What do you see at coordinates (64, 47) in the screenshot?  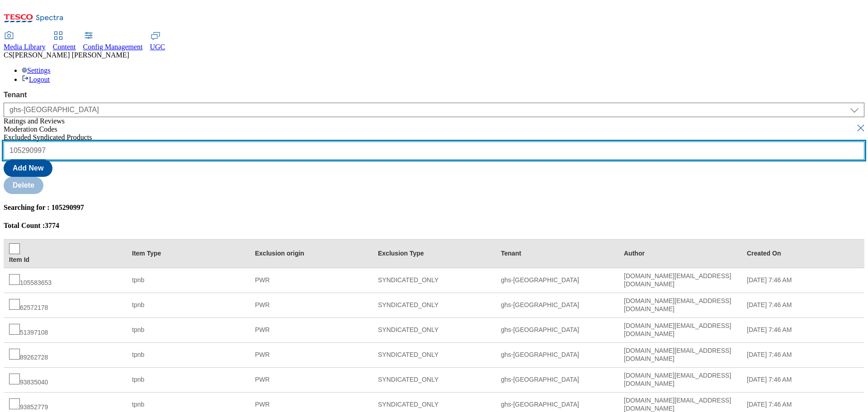 I see `span: Content` at bounding box center [64, 47].